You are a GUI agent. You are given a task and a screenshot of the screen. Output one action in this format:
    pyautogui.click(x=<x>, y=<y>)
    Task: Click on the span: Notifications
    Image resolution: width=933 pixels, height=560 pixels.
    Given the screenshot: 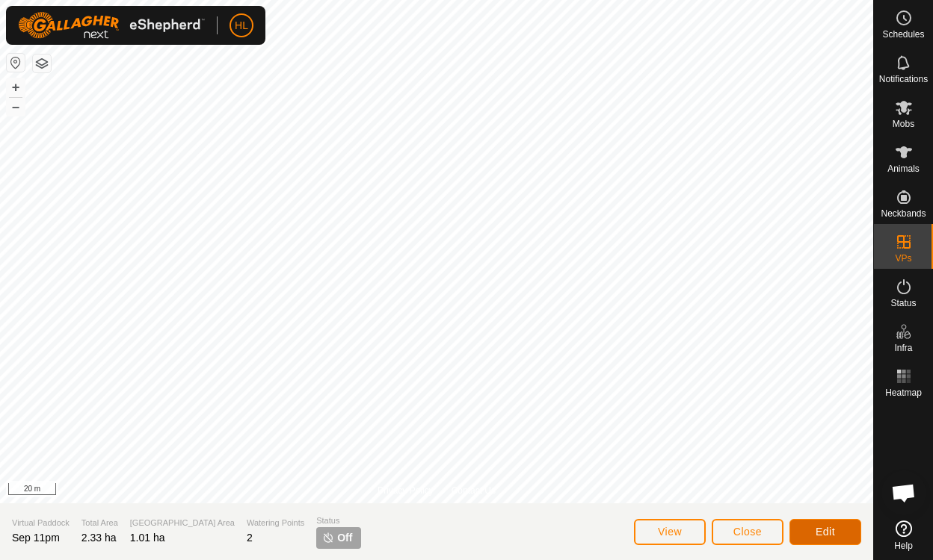 What is the action you would take?
    pyautogui.click(x=903, y=79)
    